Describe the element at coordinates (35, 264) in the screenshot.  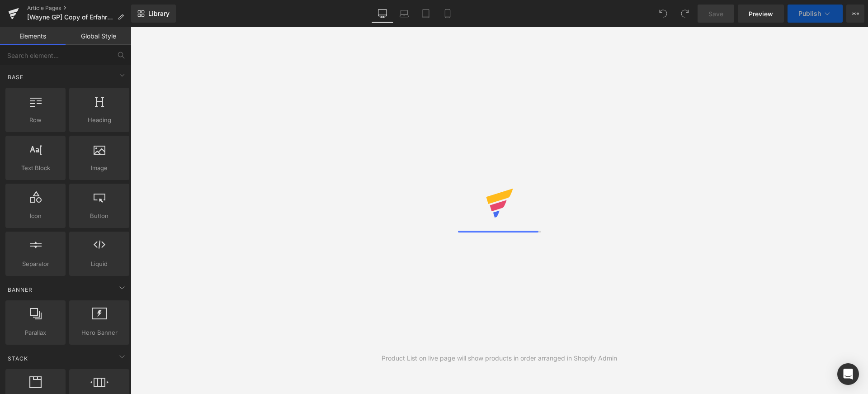
I see `span: Separator` at that location.